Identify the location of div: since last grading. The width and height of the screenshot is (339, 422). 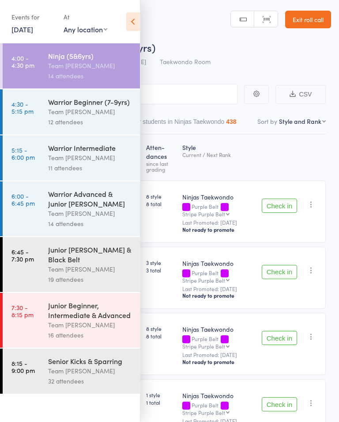
(161, 166).